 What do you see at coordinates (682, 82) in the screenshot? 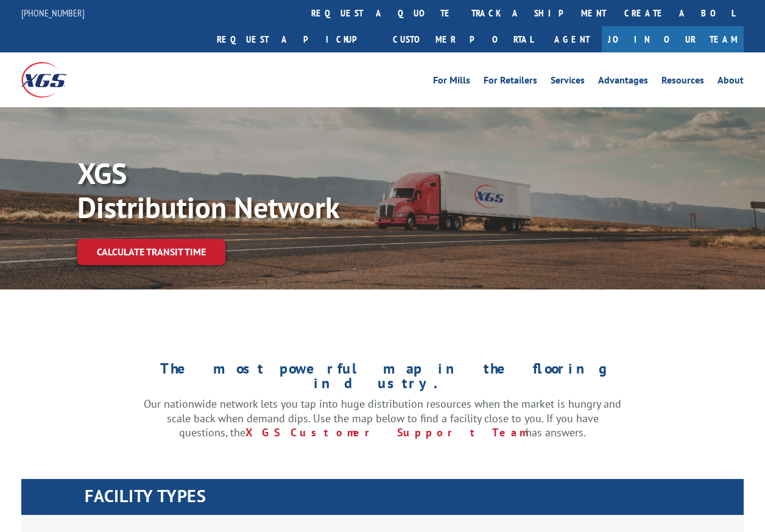
I see `a: Resources` at bounding box center [682, 82].